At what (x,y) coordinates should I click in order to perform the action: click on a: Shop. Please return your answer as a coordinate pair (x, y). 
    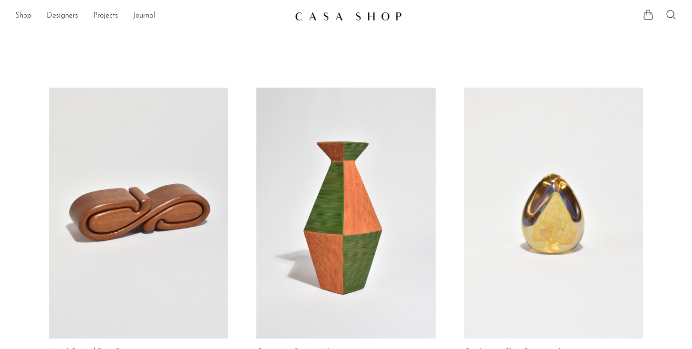
    Looking at the image, I should click on (23, 16).